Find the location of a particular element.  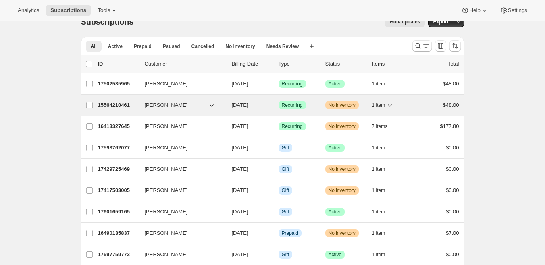

p: 17593762077 is located at coordinates (118, 148).